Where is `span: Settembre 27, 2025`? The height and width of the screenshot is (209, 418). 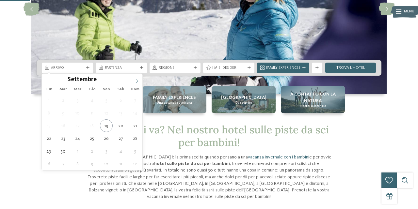
span: Settembre 27, 2025 is located at coordinates (121, 139).